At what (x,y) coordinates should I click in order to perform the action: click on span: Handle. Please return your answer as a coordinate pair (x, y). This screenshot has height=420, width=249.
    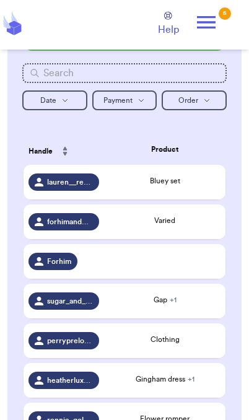
    Looking at the image, I should click on (40, 151).